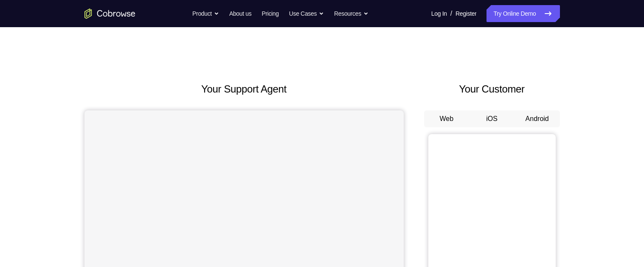 The width and height of the screenshot is (644, 267). Describe the element at coordinates (492, 119) in the screenshot. I see `button: iOS` at that location.